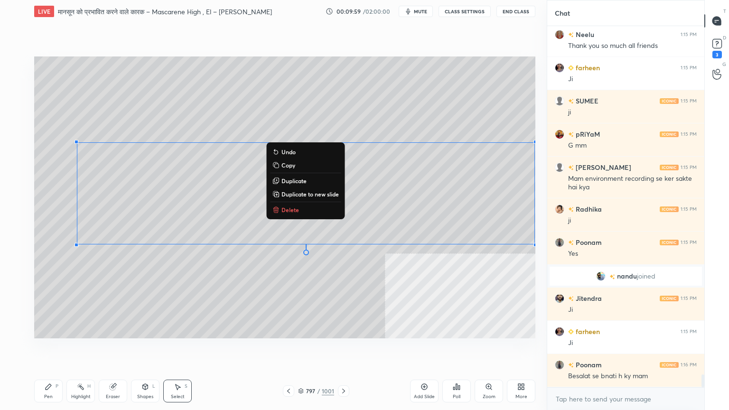 The image size is (729, 410). Describe the element at coordinates (724, 64) in the screenshot. I see `p: G` at that location.